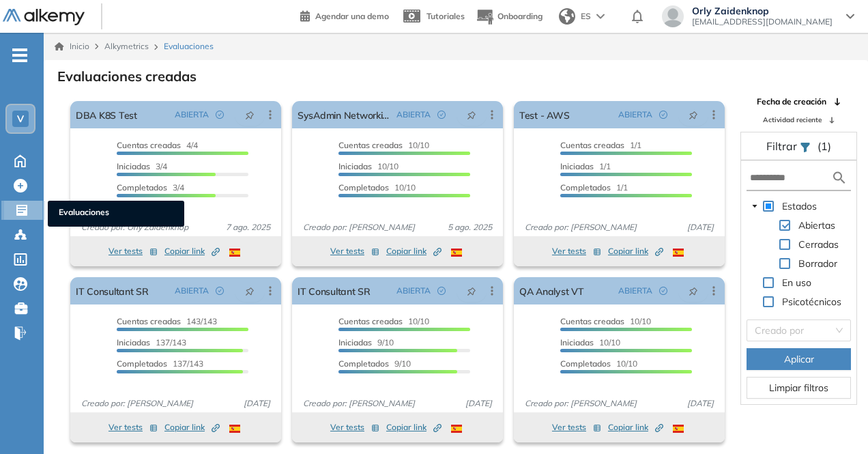 Image resolution: width=868 pixels, height=454 pixels. I want to click on span: Actividad reciente, so click(792, 120).